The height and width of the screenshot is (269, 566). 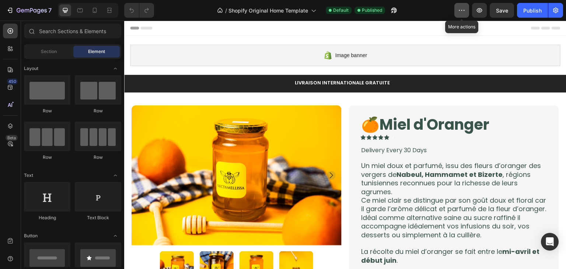 What do you see at coordinates (227, 35) in the screenshot?
I see `span: Image banner` at bounding box center [227, 35].